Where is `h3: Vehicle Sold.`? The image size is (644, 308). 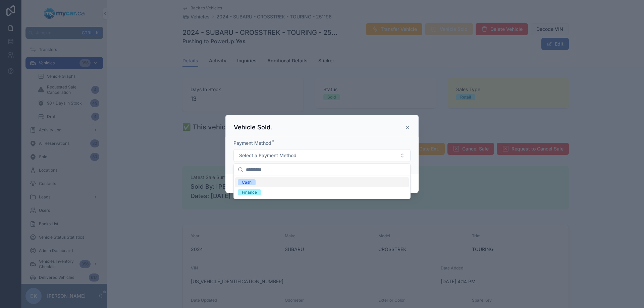
h3: Vehicle Sold. is located at coordinates (253, 127).